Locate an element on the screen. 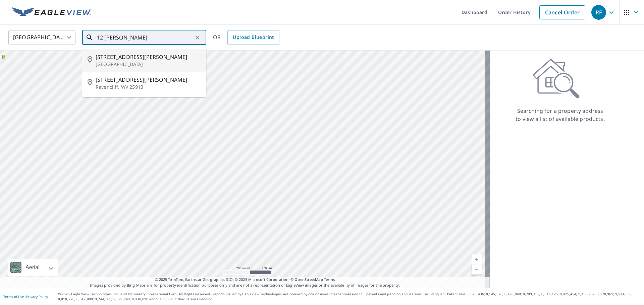  span: © 2025 TomTom, Earthstar Geographics SIO, © 2025 Microsoft Corporation, © is located at coordinates (245, 280).